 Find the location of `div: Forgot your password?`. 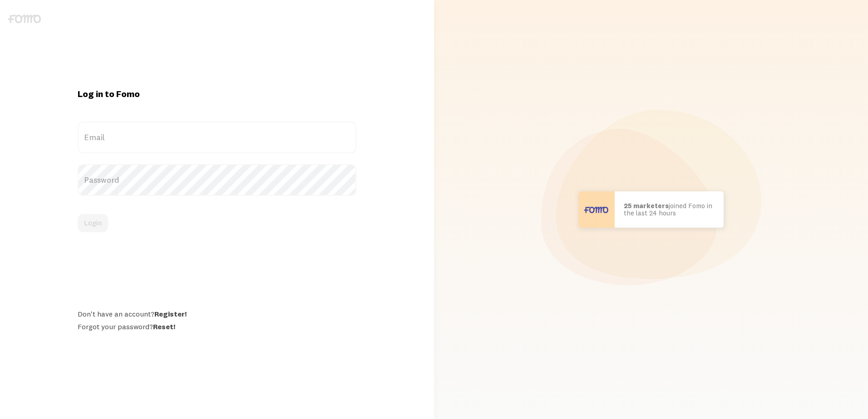

div: Forgot your password? is located at coordinates (216, 327).